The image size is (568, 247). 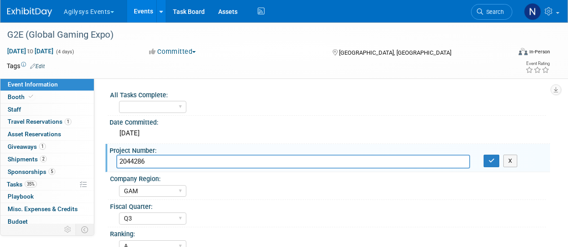 What do you see at coordinates (68, 230) in the screenshot?
I see `td: Personalize Event Tab Strip` at bounding box center [68, 230].